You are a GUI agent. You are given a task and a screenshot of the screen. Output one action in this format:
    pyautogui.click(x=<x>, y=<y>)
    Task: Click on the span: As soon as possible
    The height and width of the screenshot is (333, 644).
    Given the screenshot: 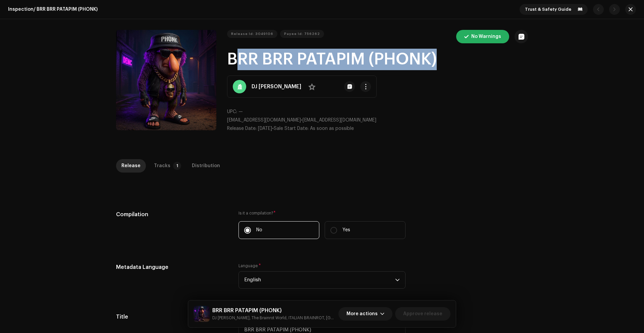 What is the action you would take?
    pyautogui.click(x=332, y=129)
    